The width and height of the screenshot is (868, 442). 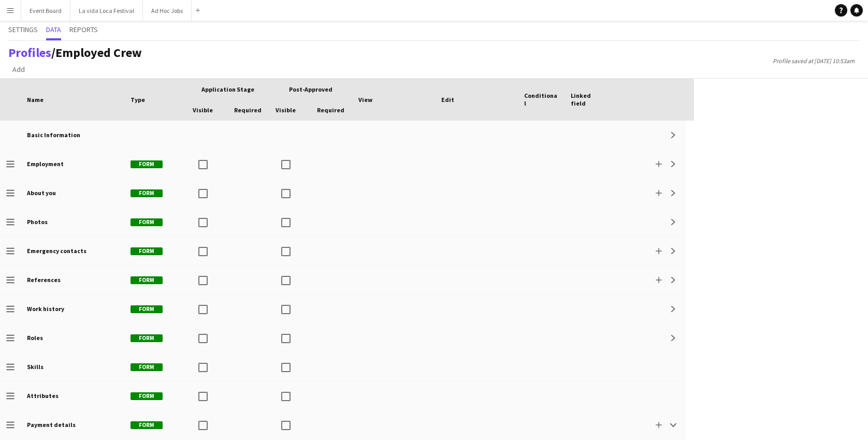 What do you see at coordinates (44, 280) in the screenshot?
I see `b: References` at bounding box center [44, 280].